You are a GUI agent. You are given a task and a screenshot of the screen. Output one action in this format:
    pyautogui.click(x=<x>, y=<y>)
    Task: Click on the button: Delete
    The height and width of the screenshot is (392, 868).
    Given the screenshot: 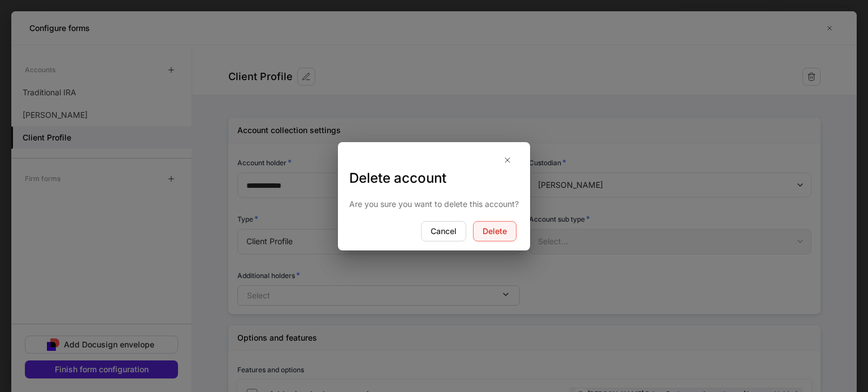 What is the action you would take?
    pyautogui.click(x=495, y=232)
    